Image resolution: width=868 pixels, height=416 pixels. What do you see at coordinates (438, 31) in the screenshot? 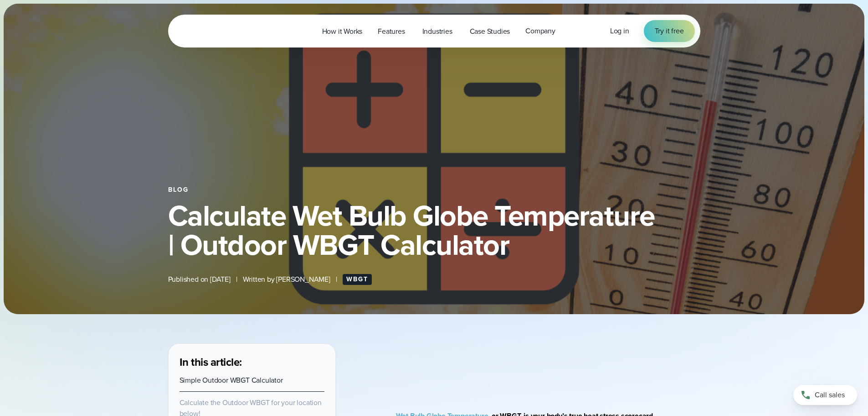
I see `span: Industries` at bounding box center [438, 31].